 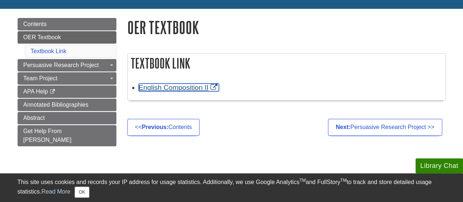 What do you see at coordinates (67, 118) in the screenshot?
I see `a: Abstract` at bounding box center [67, 118].